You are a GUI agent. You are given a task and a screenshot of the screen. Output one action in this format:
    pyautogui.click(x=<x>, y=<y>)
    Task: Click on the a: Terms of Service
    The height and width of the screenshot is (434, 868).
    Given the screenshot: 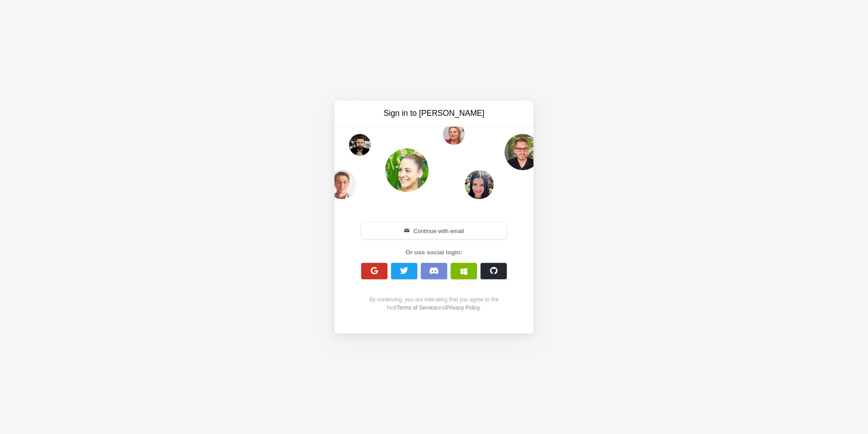 What is the action you would take?
    pyautogui.click(x=416, y=308)
    